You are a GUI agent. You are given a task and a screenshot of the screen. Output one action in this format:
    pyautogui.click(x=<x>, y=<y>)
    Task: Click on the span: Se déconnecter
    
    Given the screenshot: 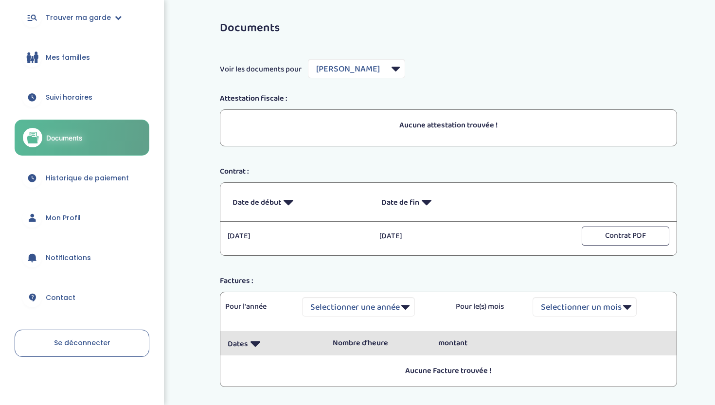 What is the action you would take?
    pyautogui.click(x=82, y=343)
    